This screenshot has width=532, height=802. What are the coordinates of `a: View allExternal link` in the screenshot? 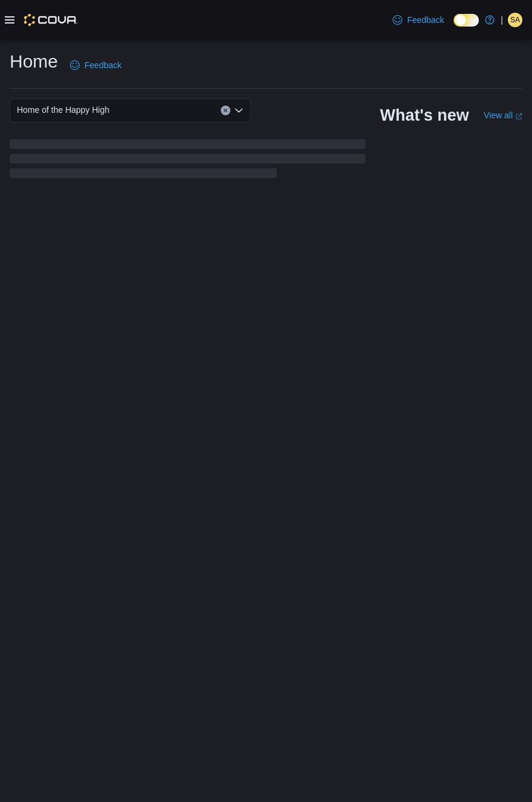 It's located at (503, 115).